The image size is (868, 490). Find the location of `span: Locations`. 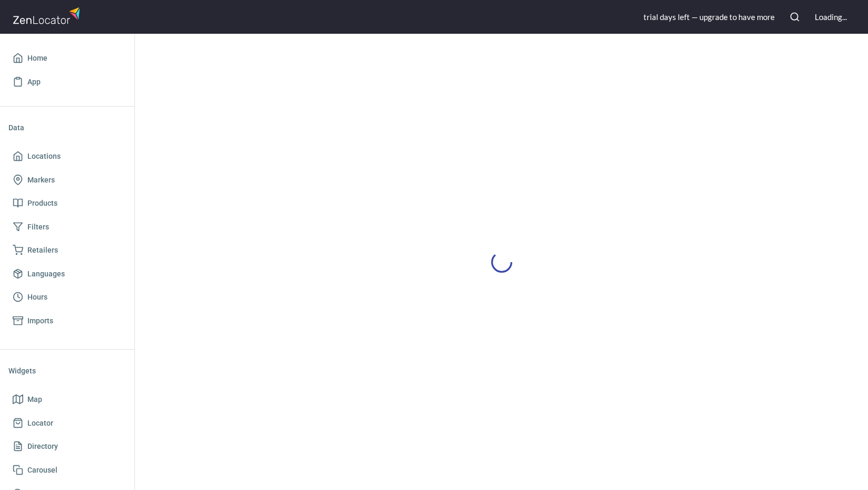

span: Locations is located at coordinates (44, 156).